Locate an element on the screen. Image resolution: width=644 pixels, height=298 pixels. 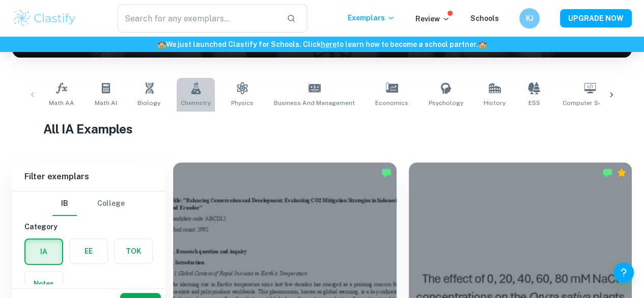
button: UPGRADE NOW is located at coordinates (595, 19).